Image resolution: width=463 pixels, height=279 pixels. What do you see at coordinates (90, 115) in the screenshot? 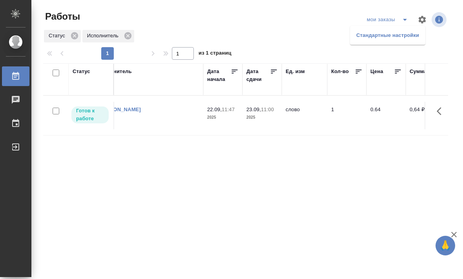
I see `div: Исполнитель может приступить к работе` at bounding box center [90, 115].